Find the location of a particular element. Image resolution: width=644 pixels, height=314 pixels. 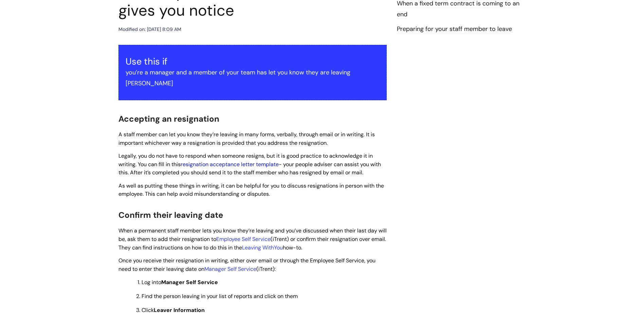

span: Log into is located at coordinates (180, 282).